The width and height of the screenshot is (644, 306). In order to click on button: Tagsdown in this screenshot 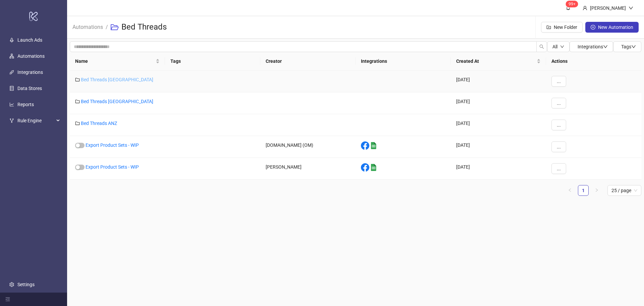, I will do `click(627, 47)`.